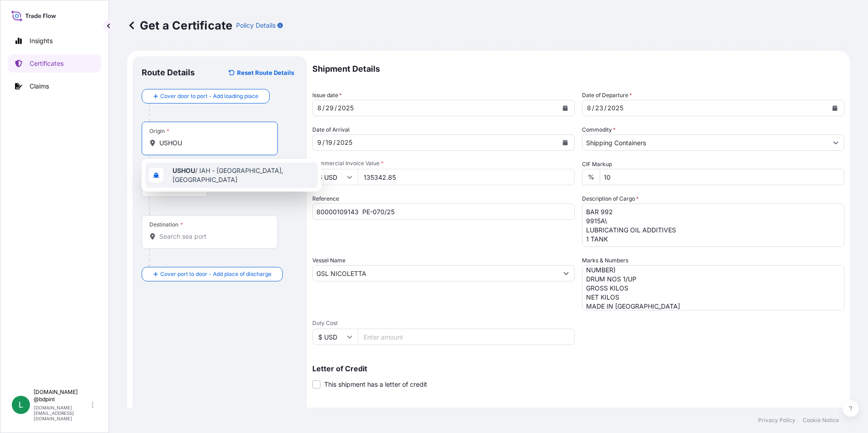 The width and height of the screenshot is (868, 433). Describe the element at coordinates (444, 323) in the screenshot. I see `span: Duty Cost` at that location.